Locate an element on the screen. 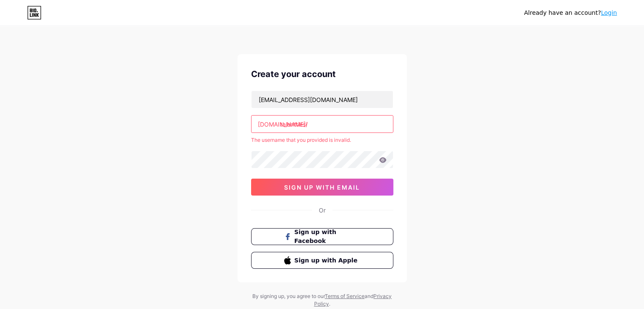 The width and height of the screenshot is (644, 309). span: sign up with email is located at coordinates (322, 187).